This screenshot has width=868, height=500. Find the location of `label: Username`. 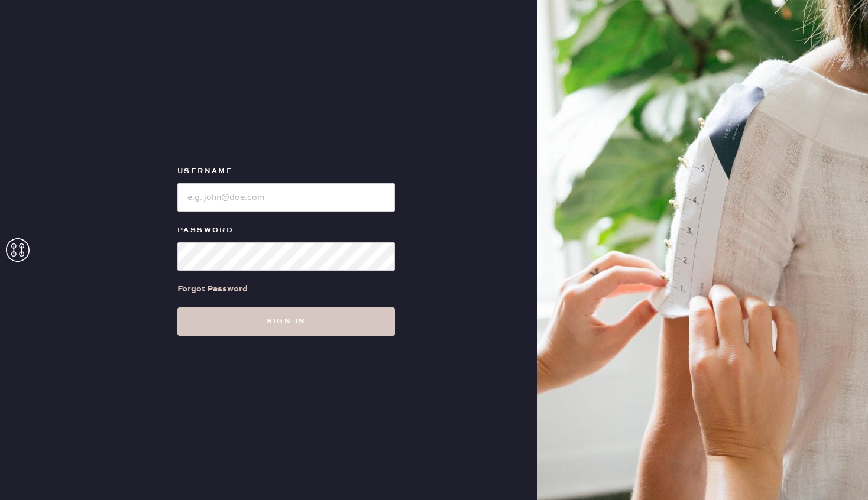

label: Username is located at coordinates (286, 172).